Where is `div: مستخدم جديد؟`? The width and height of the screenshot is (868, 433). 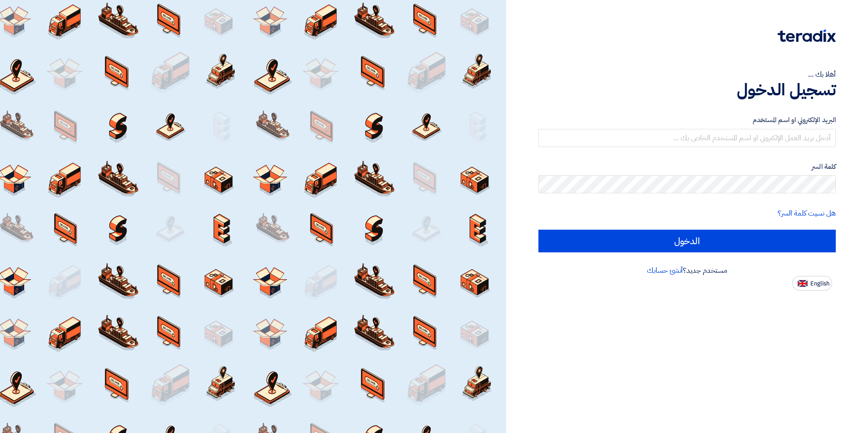
div: مستخدم جديد؟ is located at coordinates (687, 271).